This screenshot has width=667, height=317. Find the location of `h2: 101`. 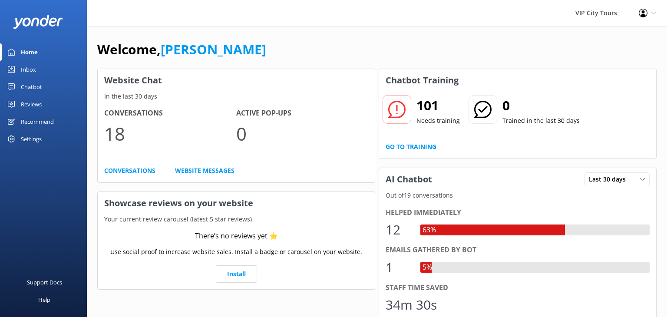

h2: 101 is located at coordinates (438, 106).